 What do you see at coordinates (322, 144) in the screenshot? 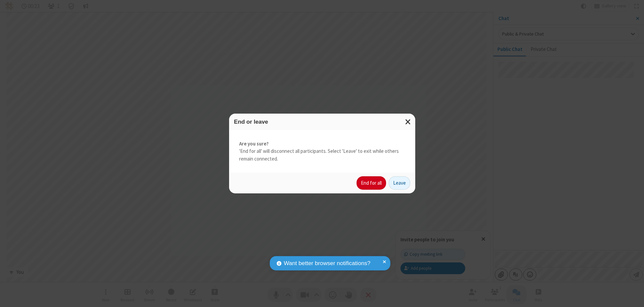
I see `strong: Are you sure?` at bounding box center [322, 144].